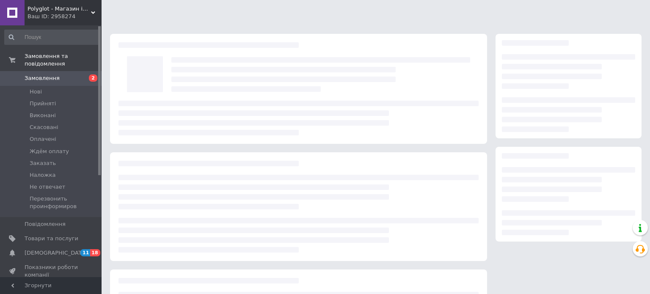 This screenshot has height=294, width=650. I want to click on span: Перезвонить проинформиров, so click(64, 203).